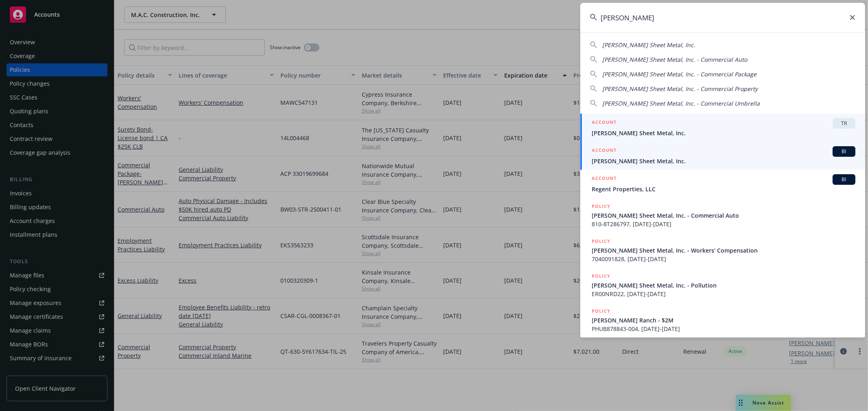  What do you see at coordinates (723, 183) in the screenshot?
I see `a: ACCOUNTBIRegent Properties, LLC` at bounding box center [723, 183].